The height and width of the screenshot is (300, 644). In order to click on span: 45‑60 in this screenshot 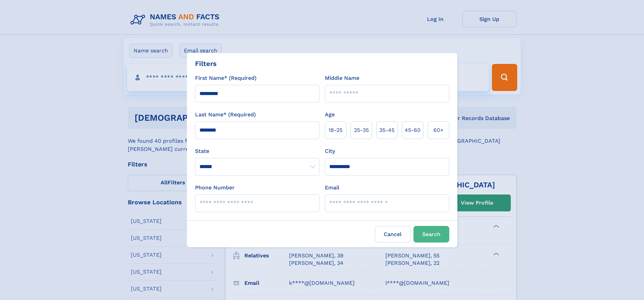, I will do `click(412, 130)`.